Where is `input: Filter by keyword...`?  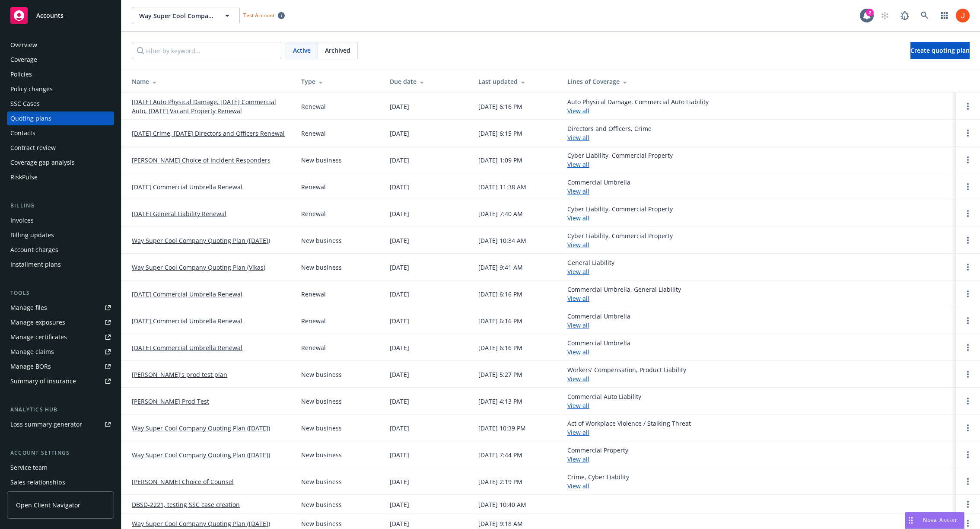
input: Filter by keyword... is located at coordinates (206, 50).